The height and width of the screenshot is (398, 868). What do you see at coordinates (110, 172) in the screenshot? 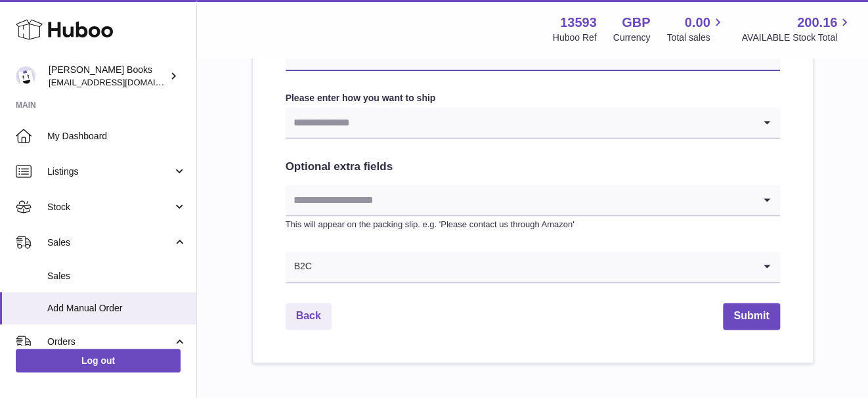
I see `span: Listings` at bounding box center [110, 172].